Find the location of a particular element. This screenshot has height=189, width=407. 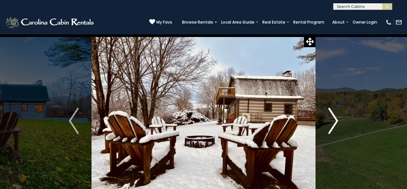

a: Owner Login is located at coordinates (365, 22).